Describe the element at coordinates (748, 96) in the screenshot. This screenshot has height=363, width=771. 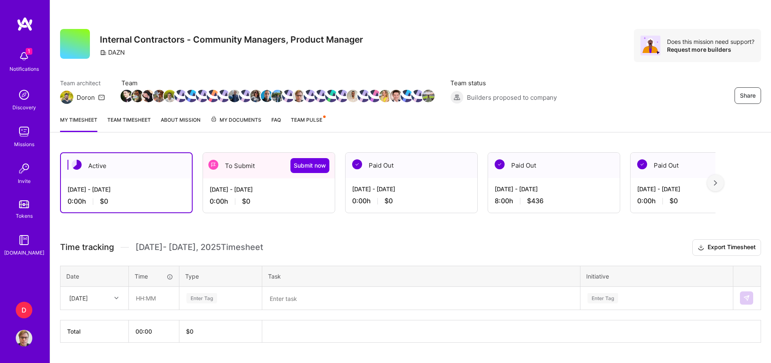
I see `button: Share` at that location.